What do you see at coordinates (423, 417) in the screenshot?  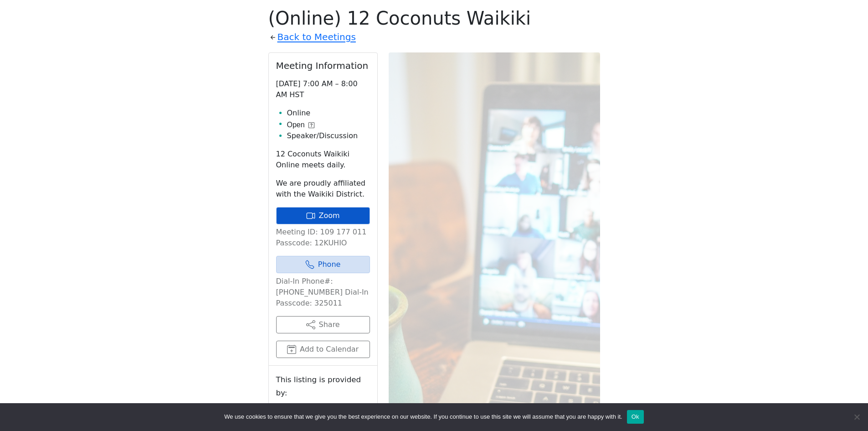 I see `span: We use cookies to ensure that we give you the best experience on our website. If you continue to ...` at bounding box center [423, 417].